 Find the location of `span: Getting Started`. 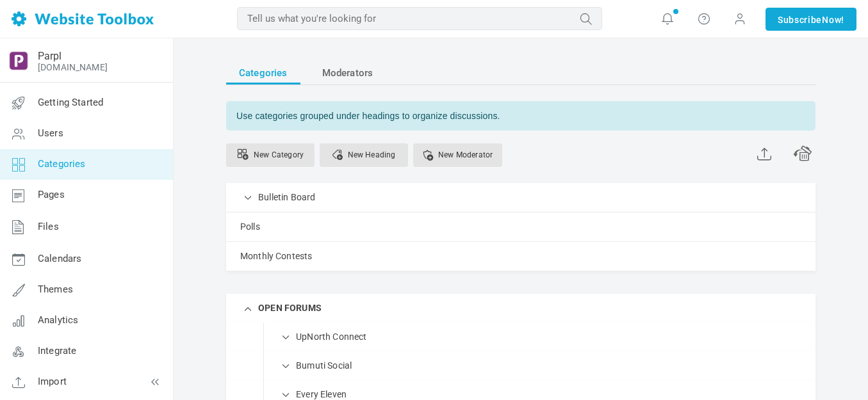

span: Getting Started is located at coordinates (71, 103).